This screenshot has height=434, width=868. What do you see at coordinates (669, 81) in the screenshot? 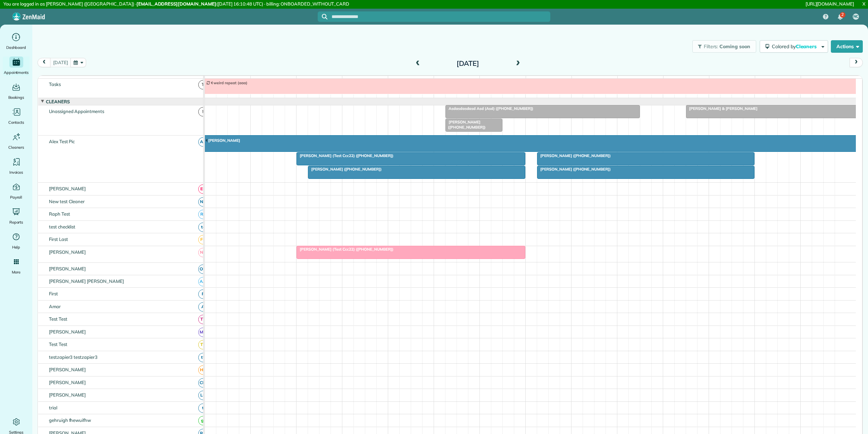
I see `span: 4pm` at bounding box center [669, 81].